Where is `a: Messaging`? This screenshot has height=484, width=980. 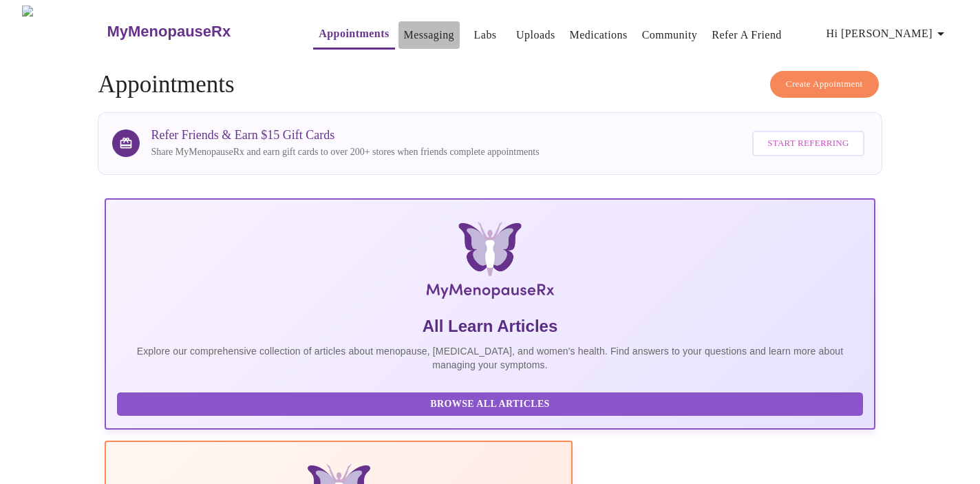 a: Messaging is located at coordinates (429, 35).